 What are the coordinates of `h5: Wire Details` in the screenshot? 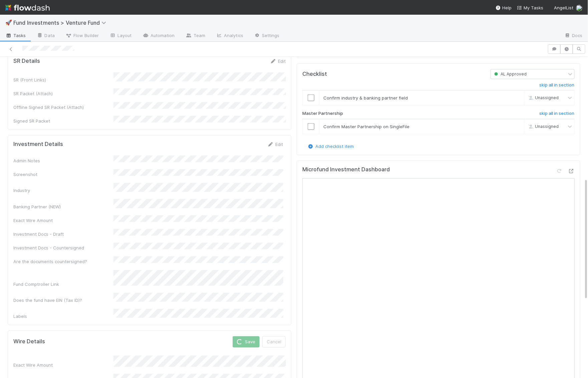 It's located at (29, 342).